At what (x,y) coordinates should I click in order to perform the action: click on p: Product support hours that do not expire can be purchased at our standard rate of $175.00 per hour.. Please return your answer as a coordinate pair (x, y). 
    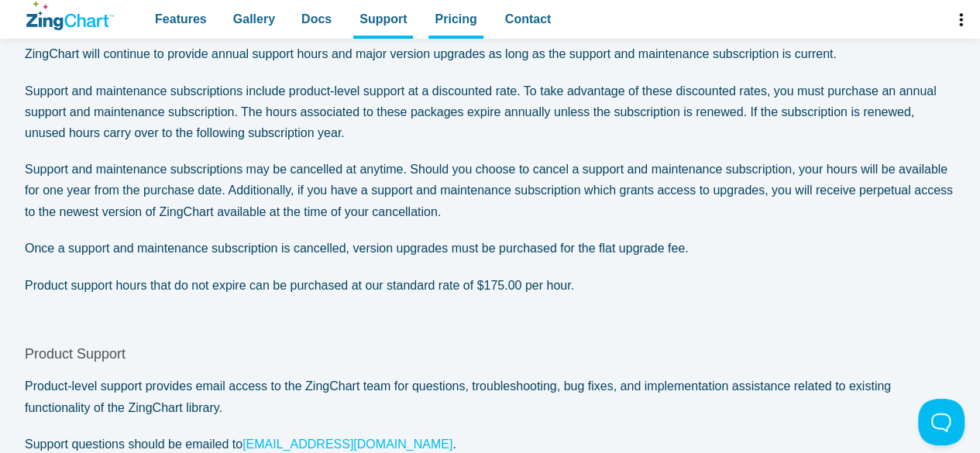
    Looking at the image, I should click on (490, 285).